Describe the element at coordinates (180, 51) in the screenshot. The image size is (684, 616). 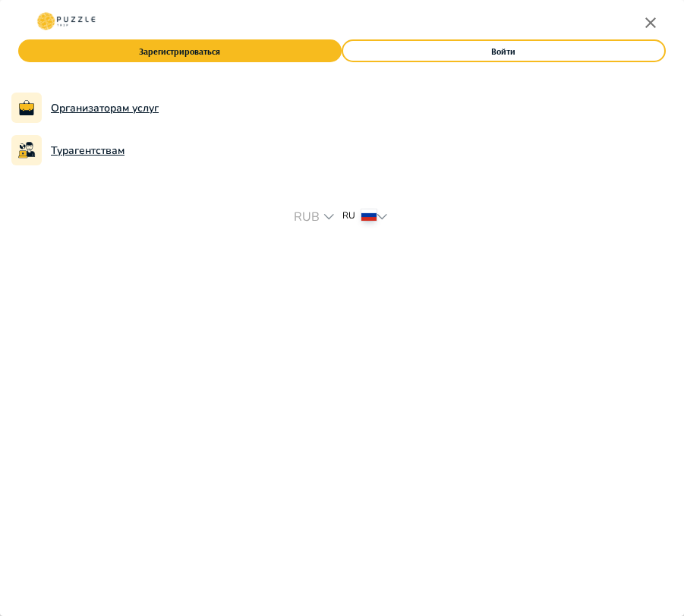
I see `button: Зарегистрироваться` at that location.